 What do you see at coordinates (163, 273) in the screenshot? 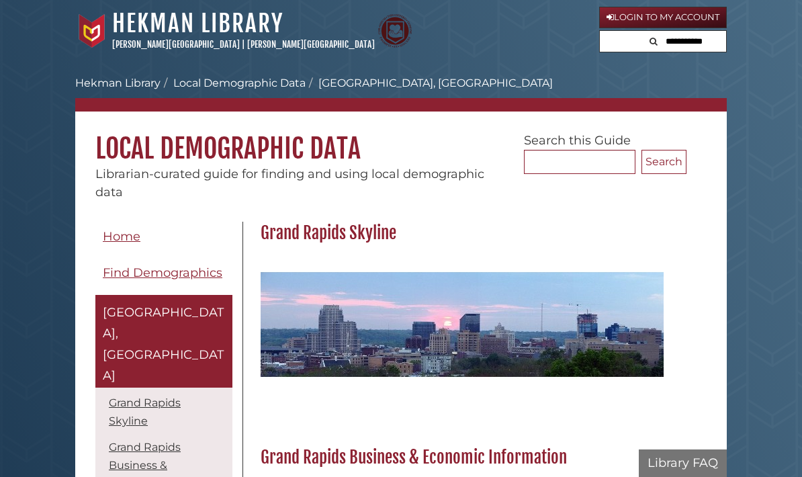
I see `span: Find Demographics` at bounding box center [163, 273].